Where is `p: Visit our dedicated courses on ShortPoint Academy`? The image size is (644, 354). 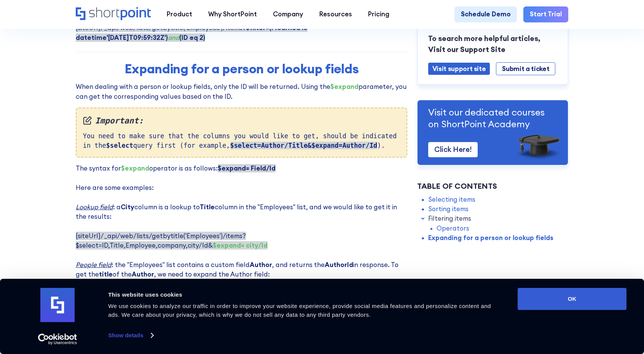 p: Visit our dedicated courses on ShortPoint Academy is located at coordinates (493, 118).